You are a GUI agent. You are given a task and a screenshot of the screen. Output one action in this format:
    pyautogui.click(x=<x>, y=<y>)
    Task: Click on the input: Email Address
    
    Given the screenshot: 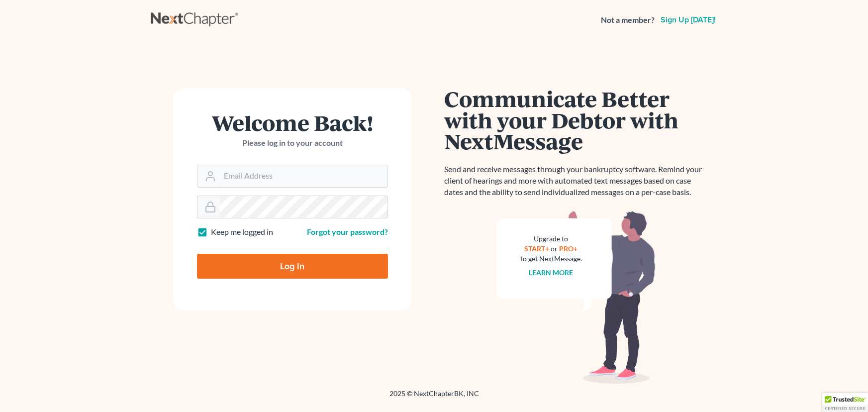 What is the action you would take?
    pyautogui.click(x=304, y=176)
    